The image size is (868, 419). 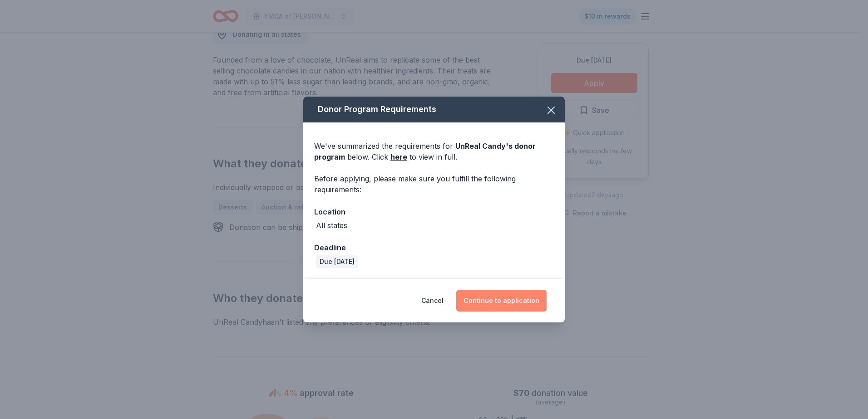 I want to click on div: Deadline, so click(x=434, y=248).